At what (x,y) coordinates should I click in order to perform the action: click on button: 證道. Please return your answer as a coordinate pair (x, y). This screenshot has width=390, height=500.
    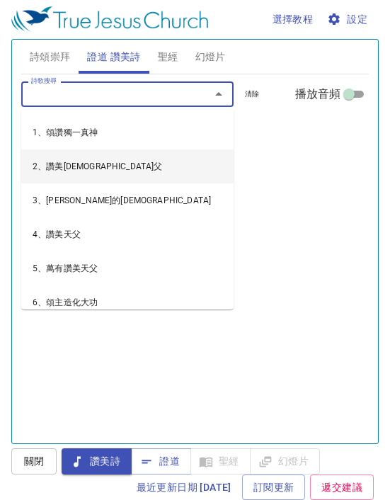
    Looking at the image, I should click on (161, 461).